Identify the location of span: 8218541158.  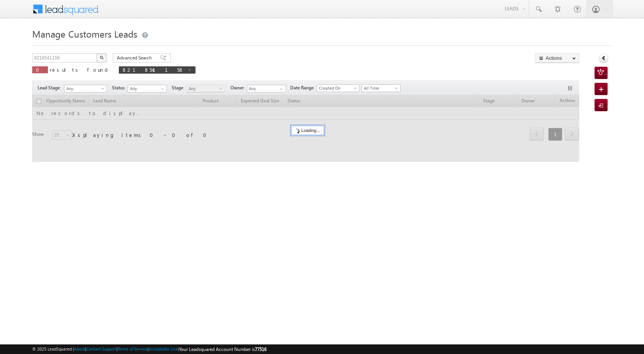
(154, 70).